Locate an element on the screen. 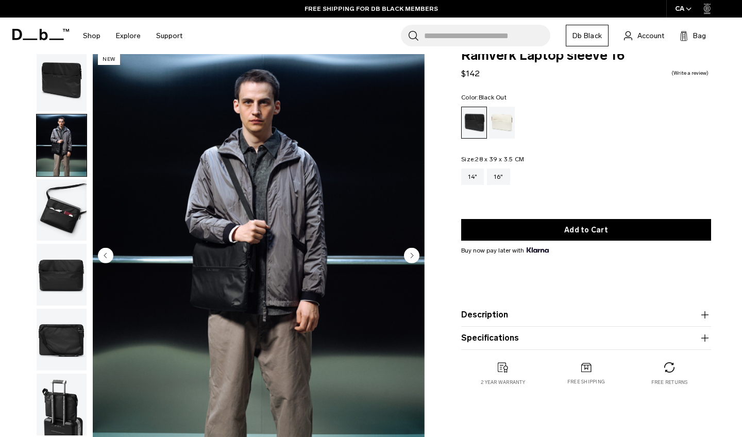  p: New is located at coordinates (109, 59).